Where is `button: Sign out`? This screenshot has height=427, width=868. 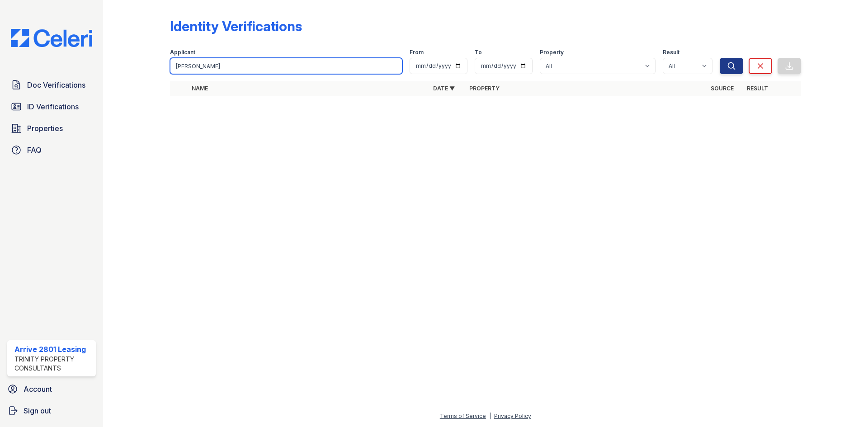 button: Sign out is located at coordinates (51, 411).